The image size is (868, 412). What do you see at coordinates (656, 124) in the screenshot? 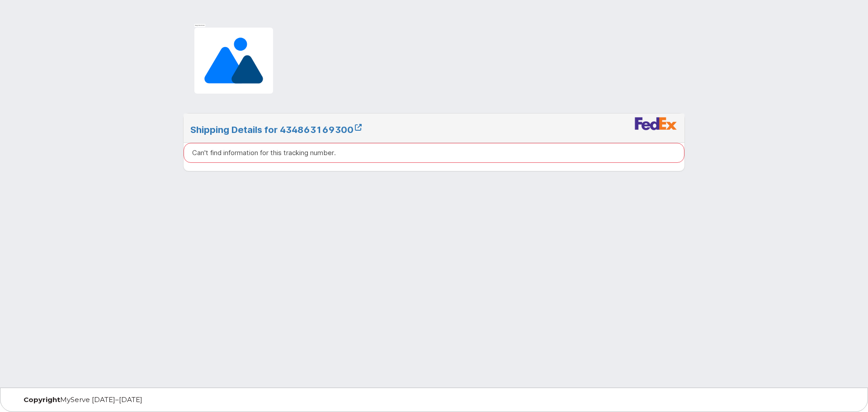
I see `img: fedex-bc01427081be8802e1fb5a1adb1132915e58a0589d7a9405a0dcbe1127be6add.png` at bounding box center [656, 124].